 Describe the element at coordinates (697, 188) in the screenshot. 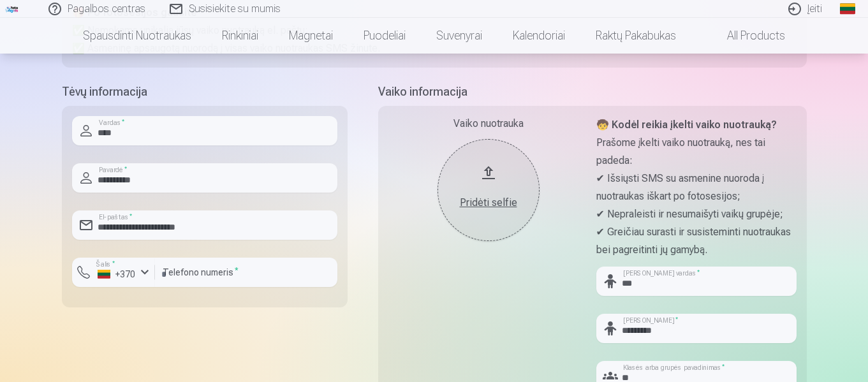

I see `p: ✔ Išsiųsti SMS su asmenine nuoroda į nuotraukas iškart po fotosesijos;` at that location.